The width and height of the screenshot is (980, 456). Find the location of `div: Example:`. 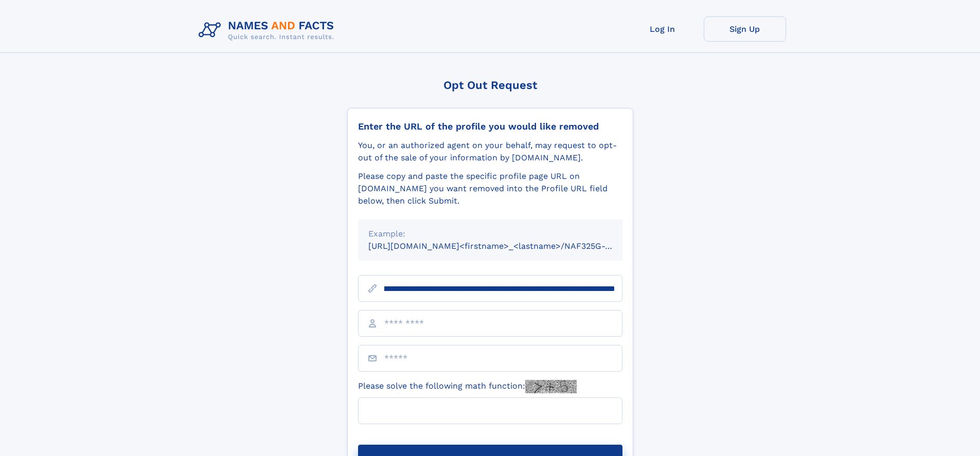

div: Example: is located at coordinates (491, 234).